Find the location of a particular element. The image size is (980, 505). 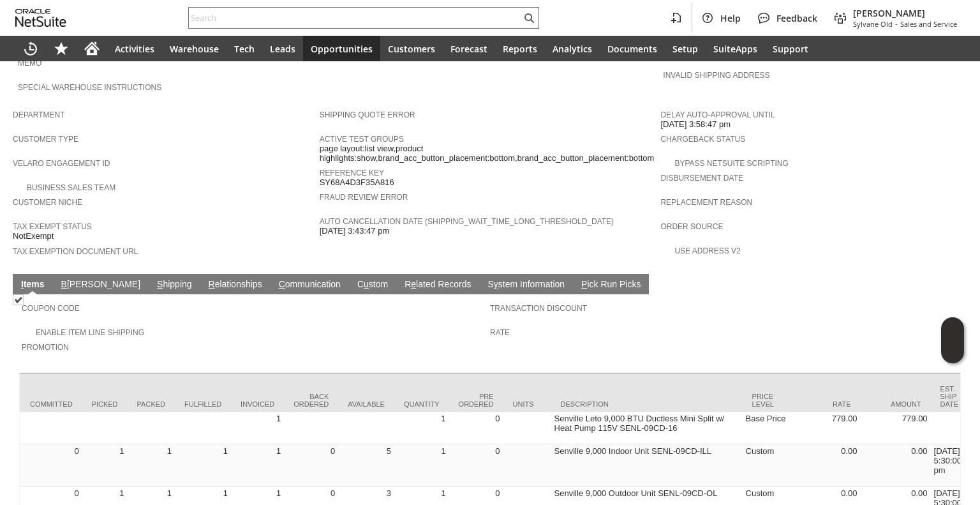

span: Sylvane Old is located at coordinates (873, 24).